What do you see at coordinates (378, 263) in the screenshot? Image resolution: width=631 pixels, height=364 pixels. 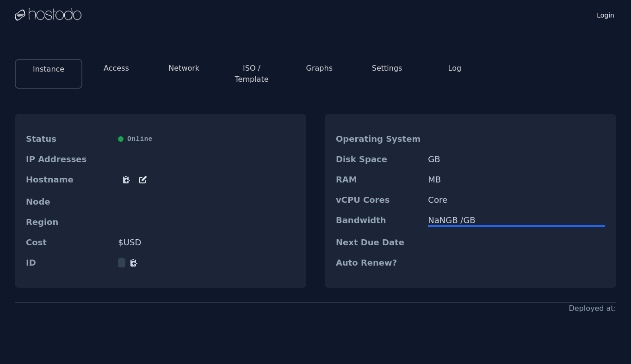 I see `dt: Auto Renew?` at bounding box center [378, 263].